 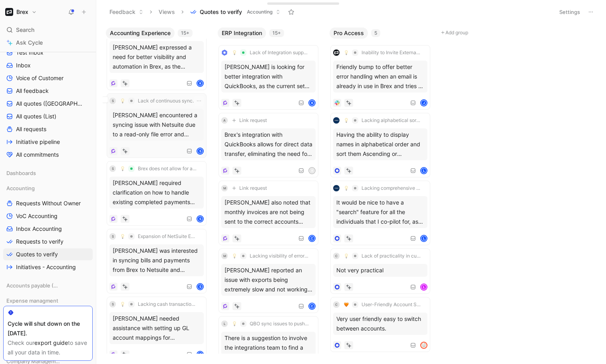 What do you see at coordinates (269, 144) in the screenshot?
I see `div: Brex's integration with QuickBooks allows for direct data transfer, eliminating the need for manu...` at bounding box center [269, 144].